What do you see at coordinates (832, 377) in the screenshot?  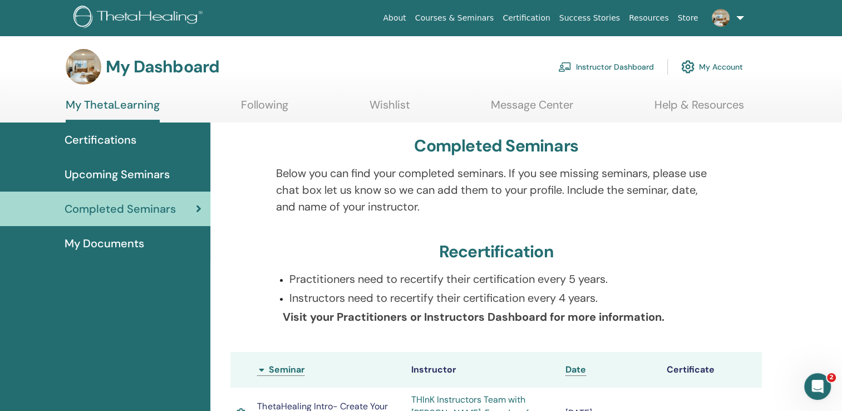 I see `span: 2` at bounding box center [832, 377].